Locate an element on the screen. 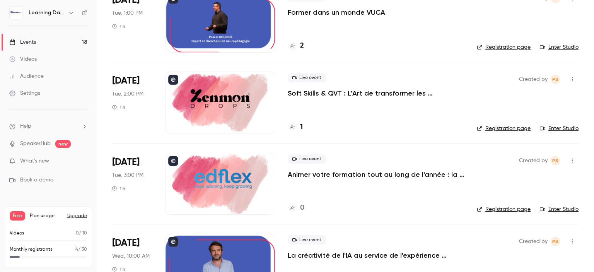 This screenshot has width=594, height=272. span: Tue, 1:00 PM is located at coordinates (127, 13).